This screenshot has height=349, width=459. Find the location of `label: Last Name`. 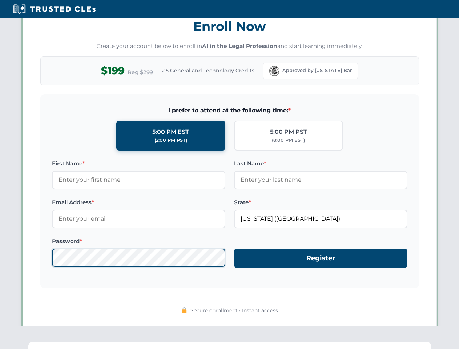

label: Last Name is located at coordinates (321, 164).